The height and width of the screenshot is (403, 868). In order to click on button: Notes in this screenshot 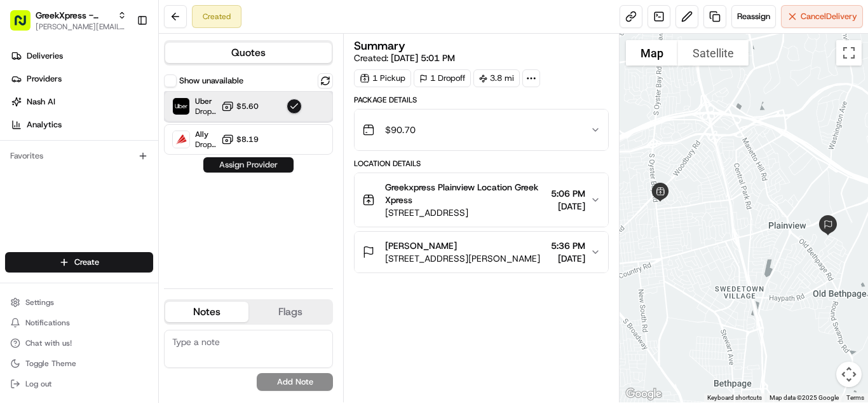, I will do `click(206, 312)`.